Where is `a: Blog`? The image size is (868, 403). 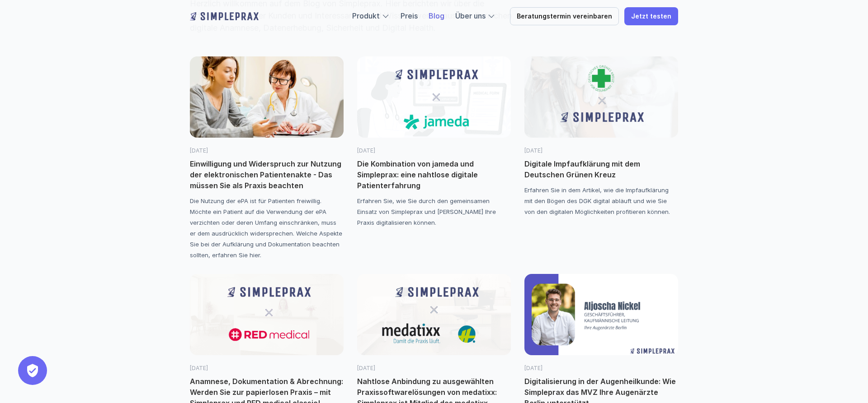
a: Blog is located at coordinates (436, 16).